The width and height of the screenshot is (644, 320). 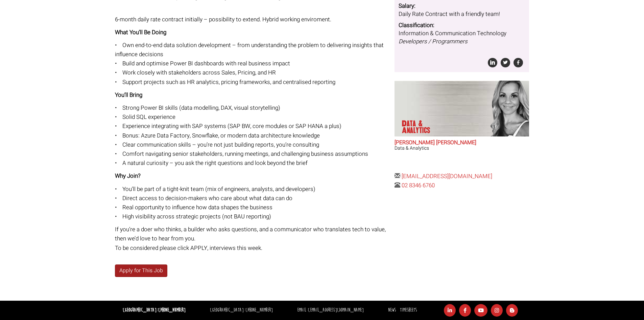 I want to click on p: 6-month daily rate contract initially – possibility to extend. Hybrid working enviroment., so click(x=252, y=14).